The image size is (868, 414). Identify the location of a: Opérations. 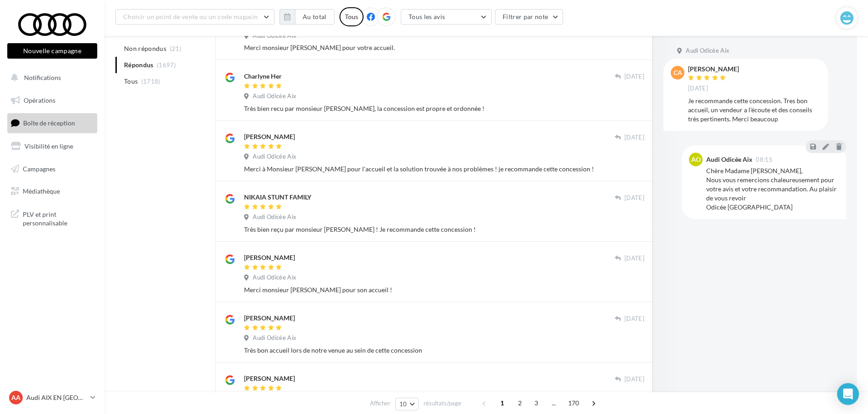
(52, 100).